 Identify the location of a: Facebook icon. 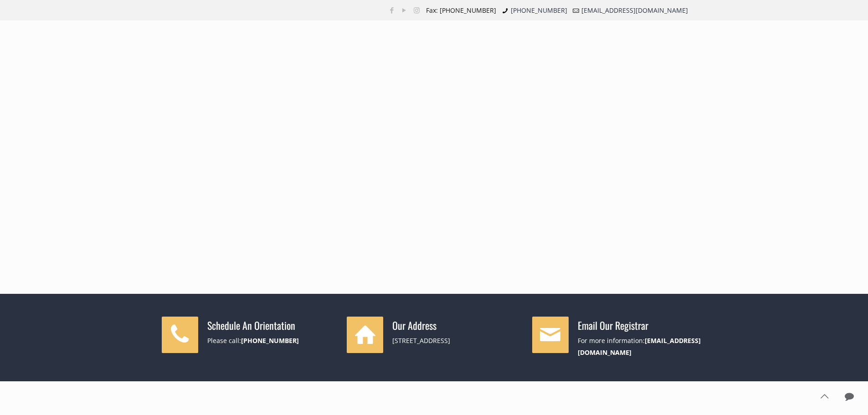
(392, 10).